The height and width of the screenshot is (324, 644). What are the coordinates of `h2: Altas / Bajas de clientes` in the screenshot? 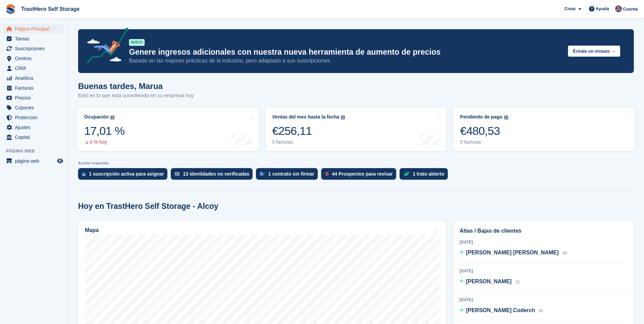 It's located at (543, 231).